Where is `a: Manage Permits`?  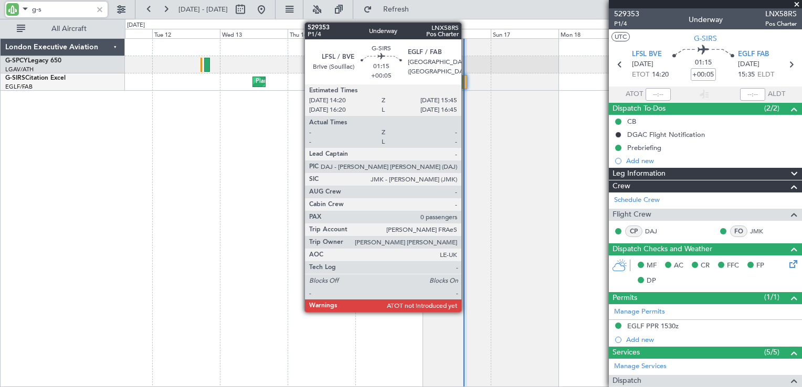 a: Manage Permits is located at coordinates (639, 312).